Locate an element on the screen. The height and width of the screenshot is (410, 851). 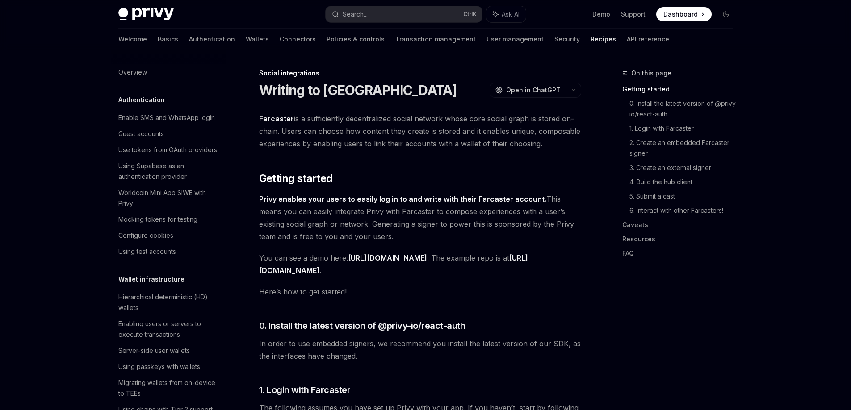
a: Welcome is located at coordinates (133, 39).